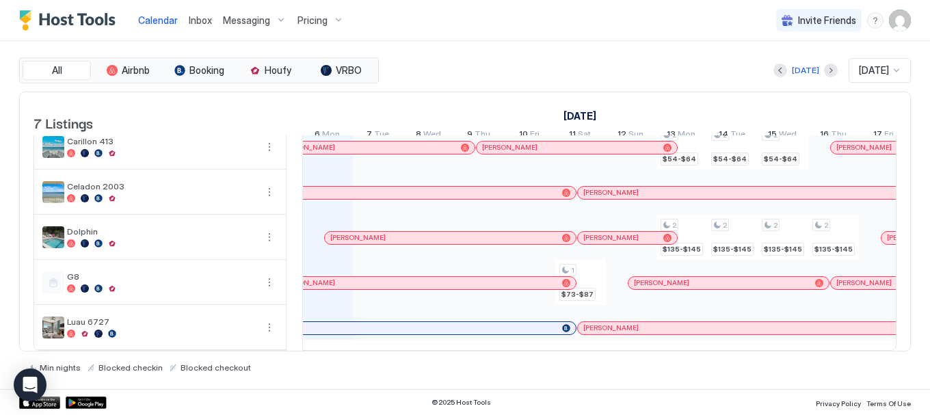 The image size is (930, 415). Describe the element at coordinates (838, 135) in the screenshot. I see `span: Thu` at that location.